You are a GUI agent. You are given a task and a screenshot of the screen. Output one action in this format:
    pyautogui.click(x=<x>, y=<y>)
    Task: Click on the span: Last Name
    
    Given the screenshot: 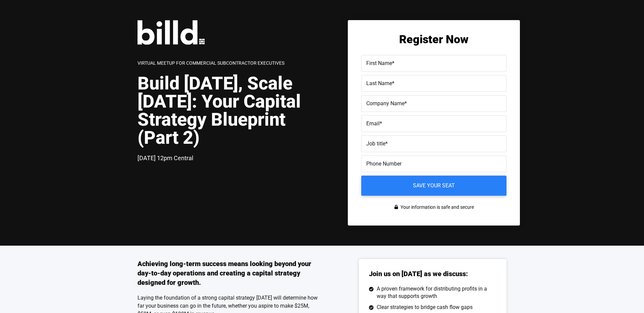 What is the action you would take?
    pyautogui.click(x=379, y=83)
    